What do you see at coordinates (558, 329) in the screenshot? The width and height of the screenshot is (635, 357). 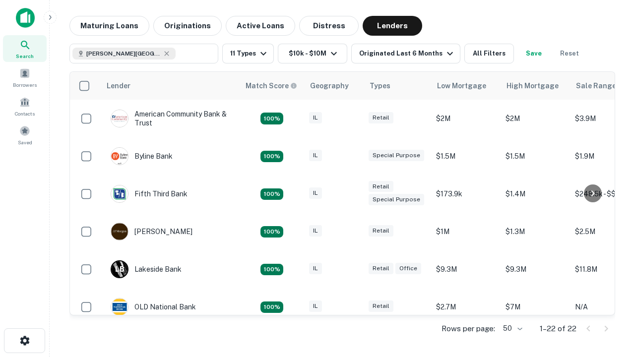 I see `p: 1–22 of 22` at bounding box center [558, 329].